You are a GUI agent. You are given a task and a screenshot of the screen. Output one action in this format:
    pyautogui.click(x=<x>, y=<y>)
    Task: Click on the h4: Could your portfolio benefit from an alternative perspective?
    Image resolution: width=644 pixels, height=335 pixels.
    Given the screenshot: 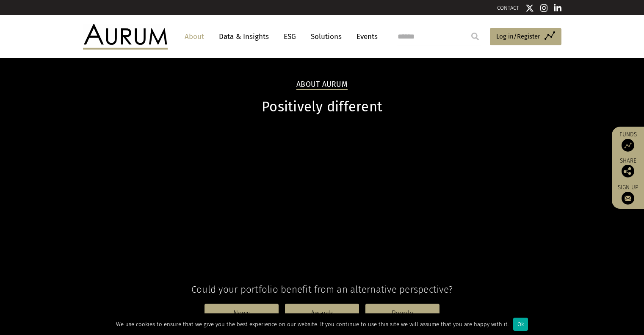 What is the action you would take?
    pyautogui.click(x=322, y=289)
    